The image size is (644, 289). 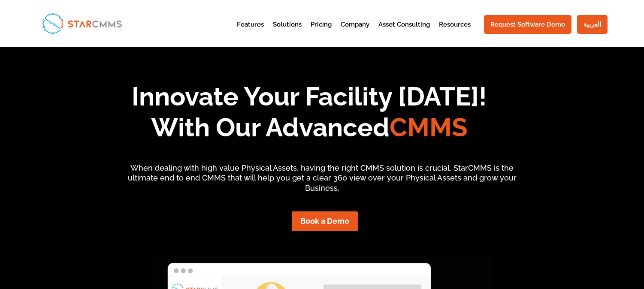 What do you see at coordinates (405, 32) in the screenshot?
I see `a: Asset Consulting` at bounding box center [405, 32].